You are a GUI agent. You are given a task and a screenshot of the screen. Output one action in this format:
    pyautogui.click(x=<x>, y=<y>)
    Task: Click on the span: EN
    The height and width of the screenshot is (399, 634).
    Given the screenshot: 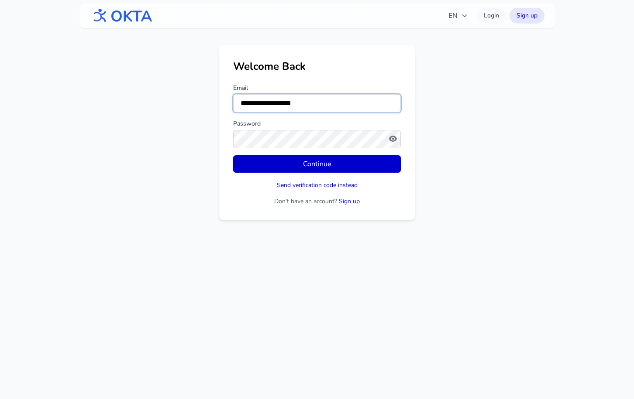 What is the action you would take?
    pyautogui.click(x=458, y=16)
    